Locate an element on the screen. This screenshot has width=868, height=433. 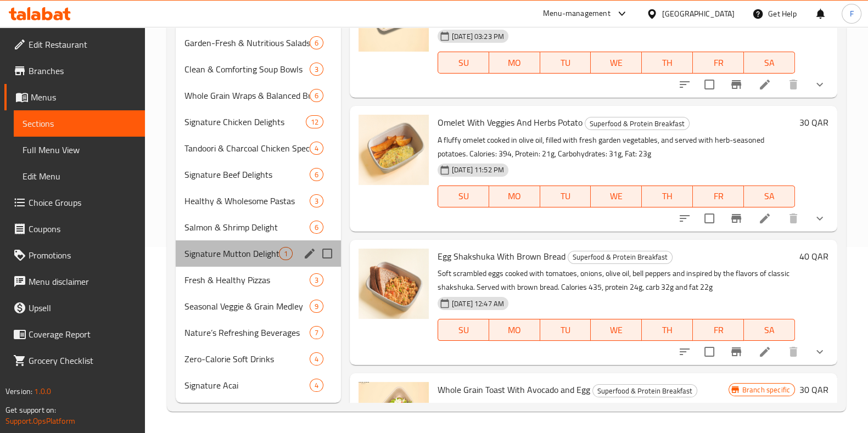
span: Get support on: is located at coordinates (31, 410).